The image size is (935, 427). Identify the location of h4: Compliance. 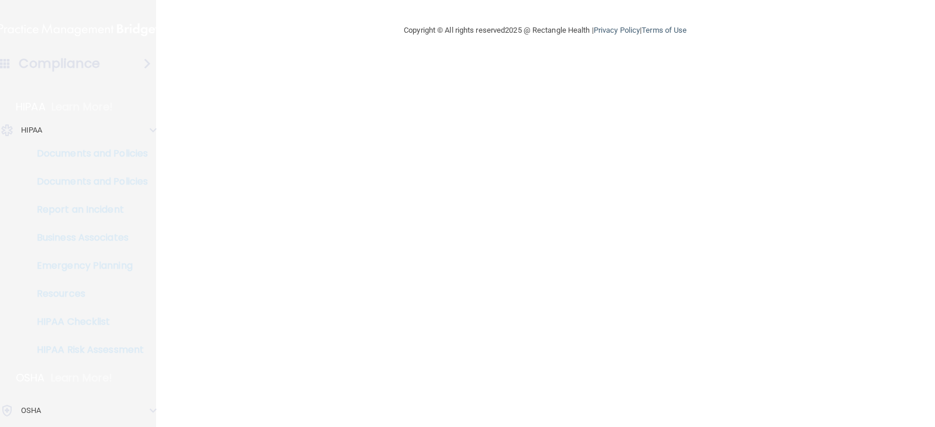
(59, 64).